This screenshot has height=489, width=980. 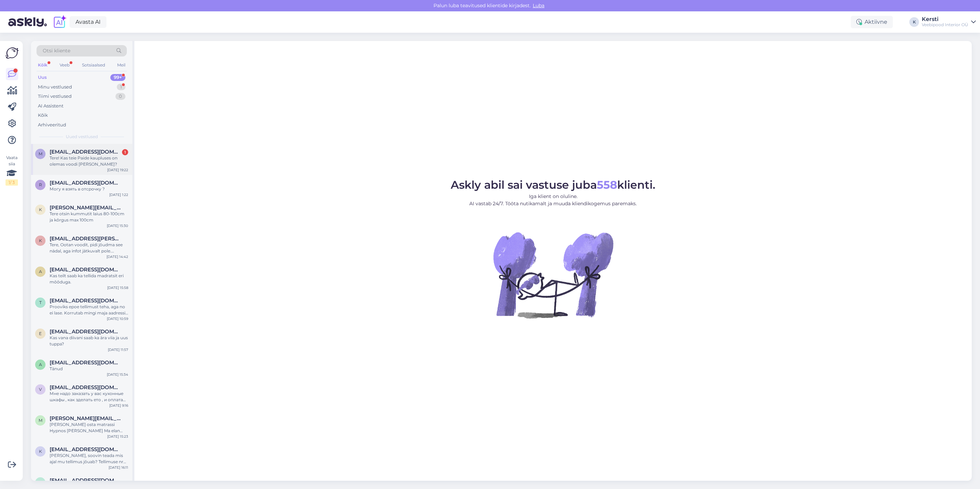 What do you see at coordinates (55, 87) in the screenshot?
I see `div: Minu vestlused` at bounding box center [55, 87].